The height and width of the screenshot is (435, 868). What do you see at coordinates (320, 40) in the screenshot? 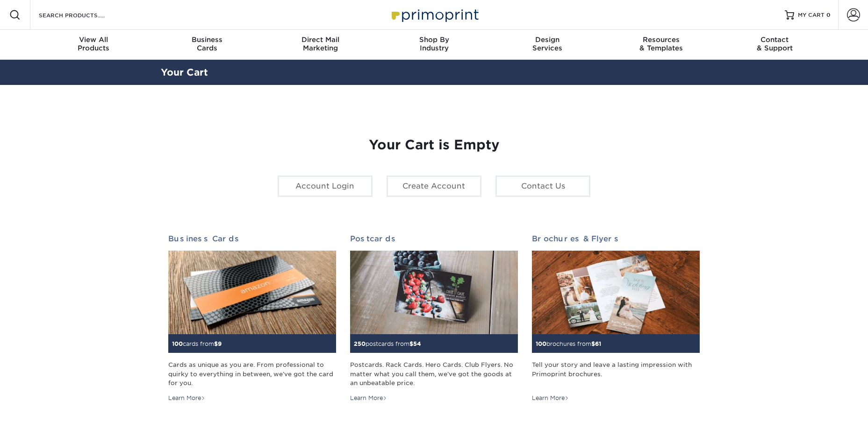
I see `span: Direct Mail` at bounding box center [320, 40].